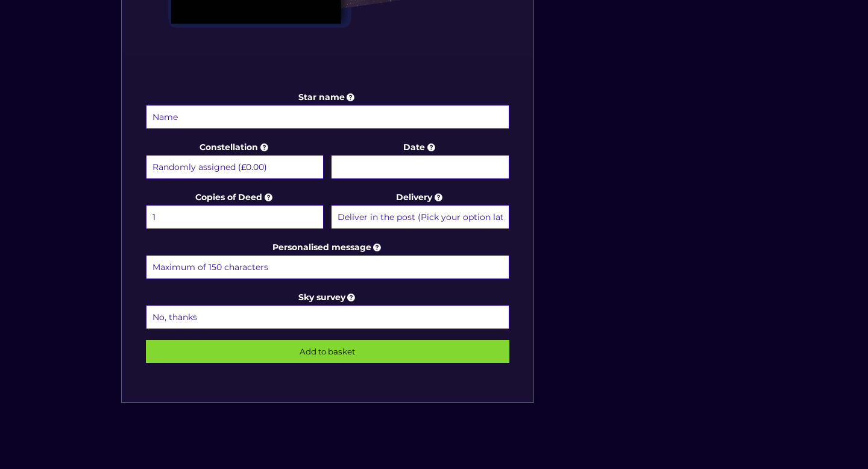 The height and width of the screenshot is (469, 868). What do you see at coordinates (420, 160) in the screenshot?
I see `label: Date` at bounding box center [420, 160].